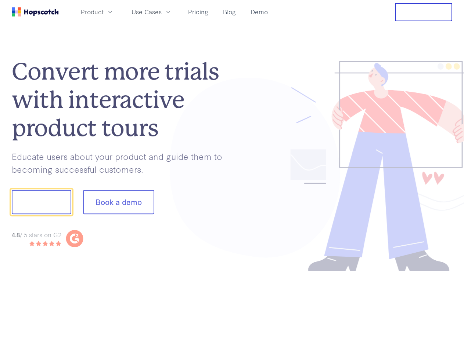 The height and width of the screenshot is (352, 464). I want to click on button: Show me!, so click(41, 203).